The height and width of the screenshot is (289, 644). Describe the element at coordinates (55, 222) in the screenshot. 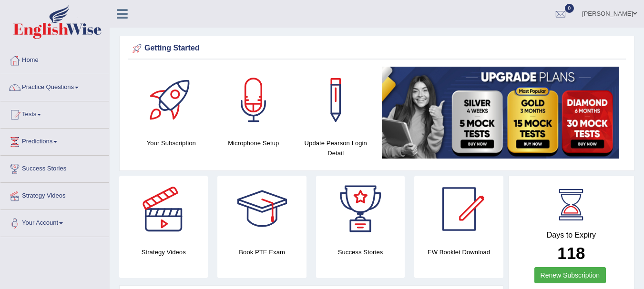

I see `a: Your Account` at that location.